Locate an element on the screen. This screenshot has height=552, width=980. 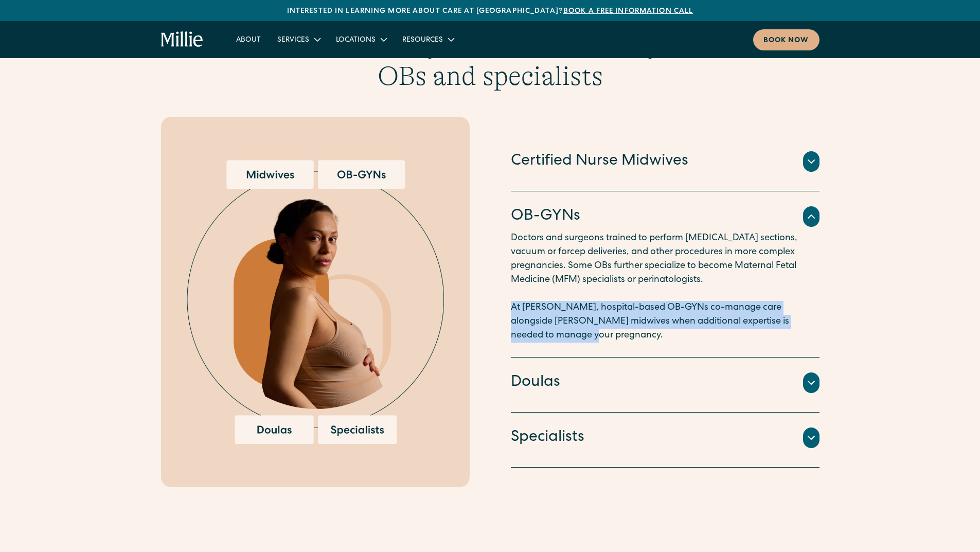
h4: Doulas is located at coordinates (535, 383).